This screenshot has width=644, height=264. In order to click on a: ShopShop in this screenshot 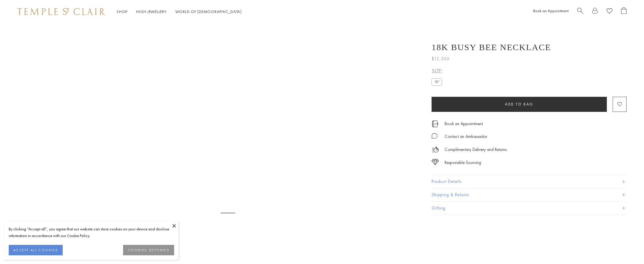, I will do `click(122, 12)`.